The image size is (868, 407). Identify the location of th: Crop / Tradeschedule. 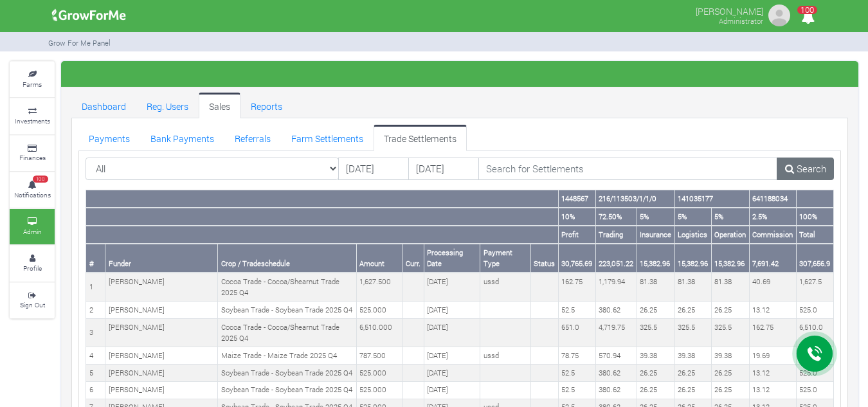
(288, 258).